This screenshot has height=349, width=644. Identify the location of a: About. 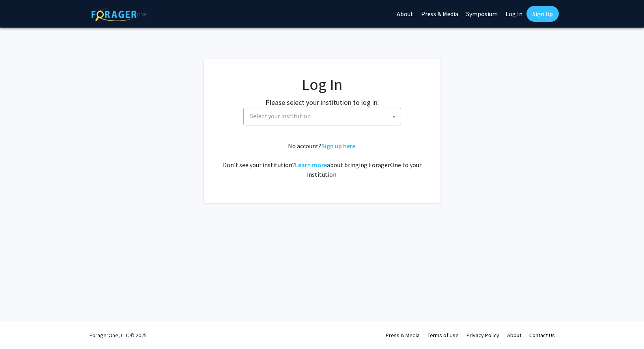
(514, 335).